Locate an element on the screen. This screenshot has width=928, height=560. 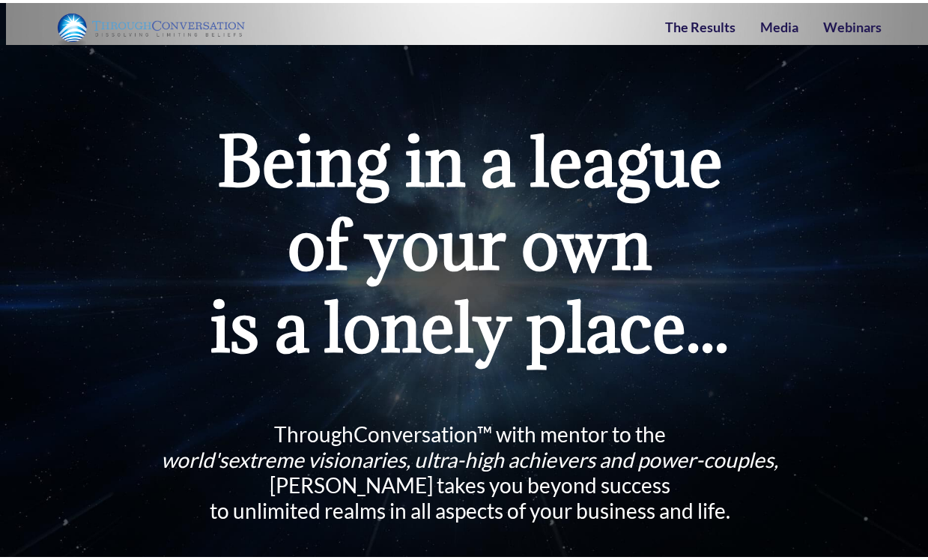
i: world's is located at coordinates (470, 456).